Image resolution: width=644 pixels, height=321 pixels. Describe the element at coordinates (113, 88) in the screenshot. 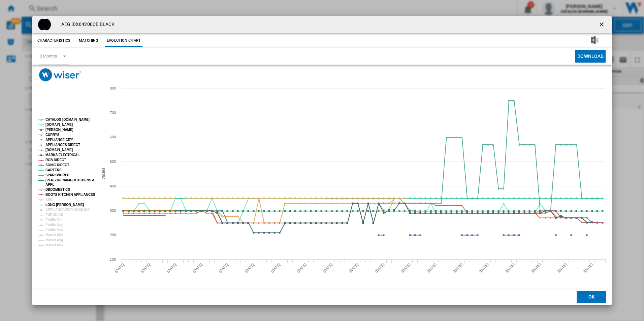

I see `tspan: 800` at that location.